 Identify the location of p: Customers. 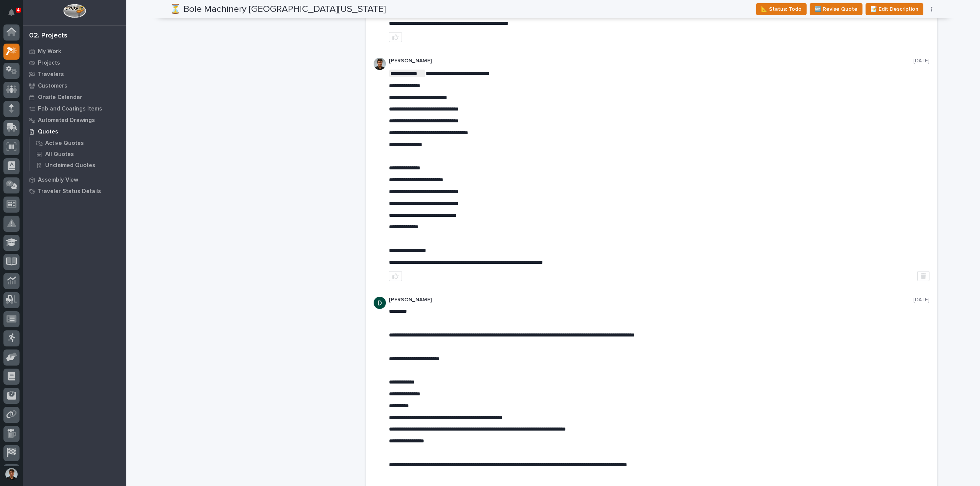
(52, 86).